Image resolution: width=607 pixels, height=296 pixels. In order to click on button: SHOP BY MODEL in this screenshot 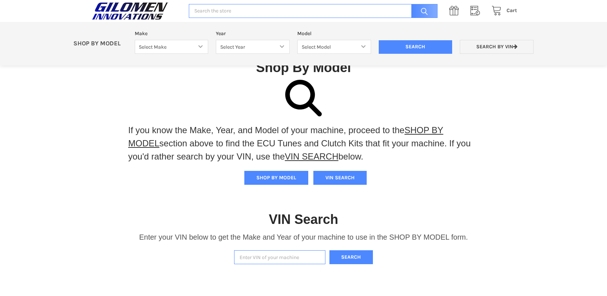, I will do `click(276, 178)`.